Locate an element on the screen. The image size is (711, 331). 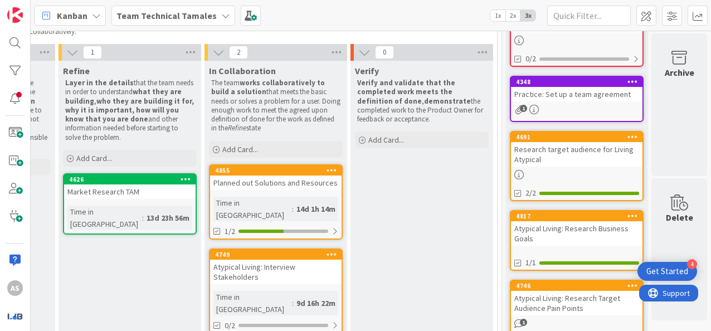
span: 2x is located at coordinates (512, 16).